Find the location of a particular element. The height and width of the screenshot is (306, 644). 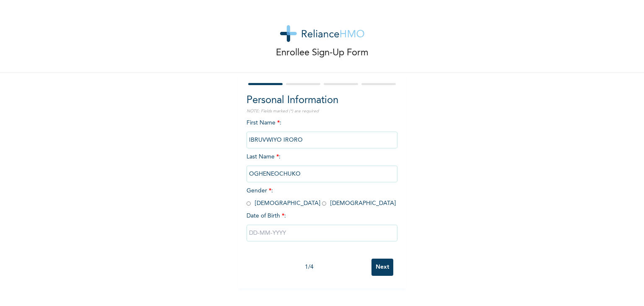

input: Enter your last name is located at coordinates (322, 174).